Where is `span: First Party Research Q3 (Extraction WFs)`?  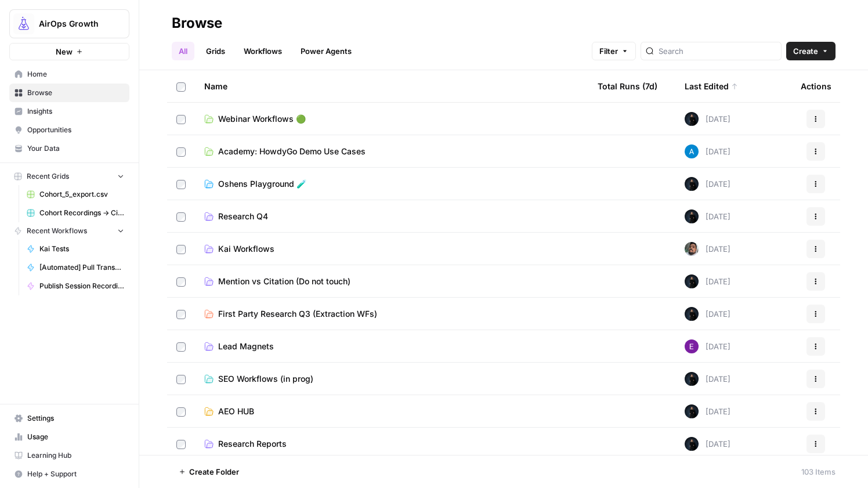
span: First Party Research Q3 (Extraction WFs) is located at coordinates (297, 314).